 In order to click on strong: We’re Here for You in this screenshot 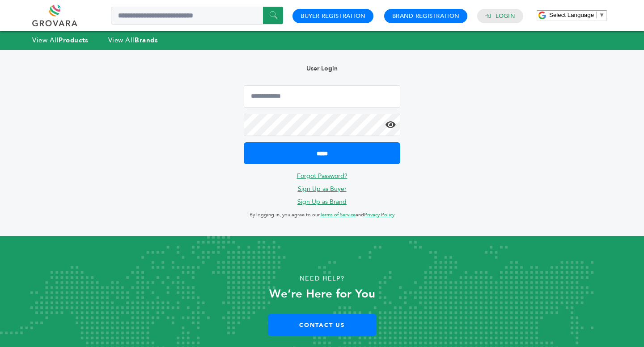, I will do `click(322, 294)`.